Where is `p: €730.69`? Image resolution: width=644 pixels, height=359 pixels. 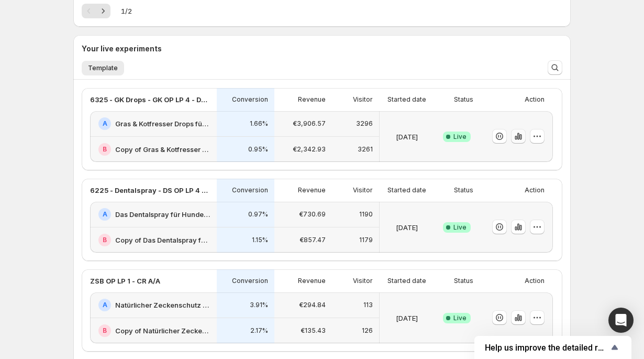 p: €730.69 is located at coordinates (312, 214).